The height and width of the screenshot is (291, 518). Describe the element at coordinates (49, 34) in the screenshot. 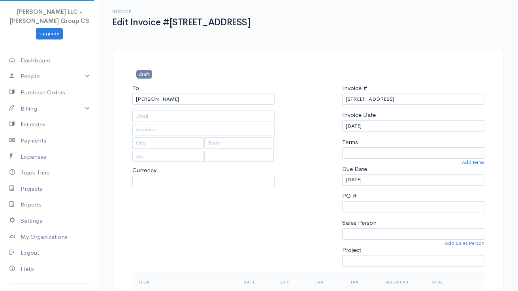

I see `a: Upgrade` at that location.